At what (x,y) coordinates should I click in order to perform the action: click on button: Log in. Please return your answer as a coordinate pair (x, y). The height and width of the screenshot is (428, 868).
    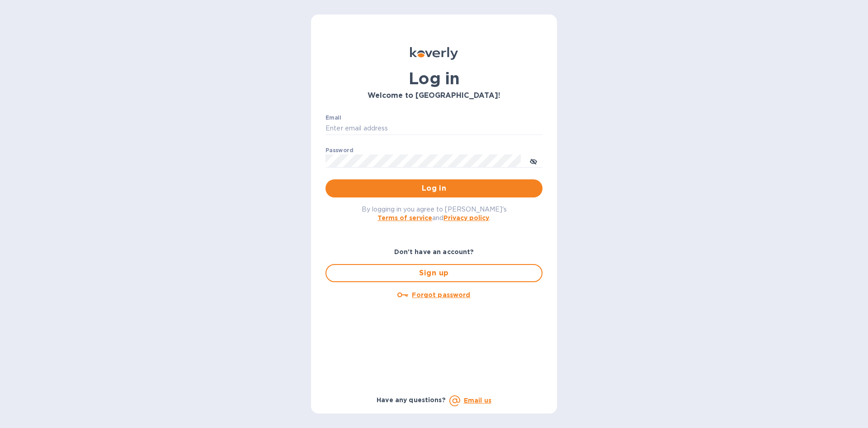
    Looking at the image, I should click on (434, 188).